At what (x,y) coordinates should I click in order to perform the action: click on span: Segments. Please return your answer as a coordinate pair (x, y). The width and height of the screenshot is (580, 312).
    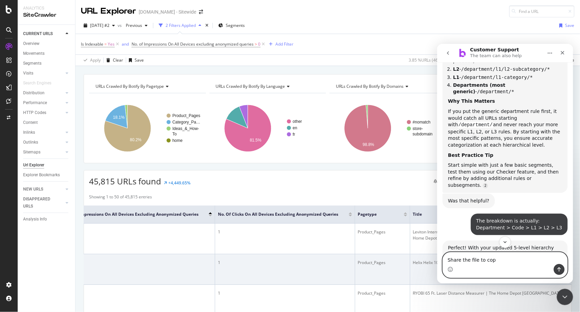
    Looking at the image, I should click on (235, 25).